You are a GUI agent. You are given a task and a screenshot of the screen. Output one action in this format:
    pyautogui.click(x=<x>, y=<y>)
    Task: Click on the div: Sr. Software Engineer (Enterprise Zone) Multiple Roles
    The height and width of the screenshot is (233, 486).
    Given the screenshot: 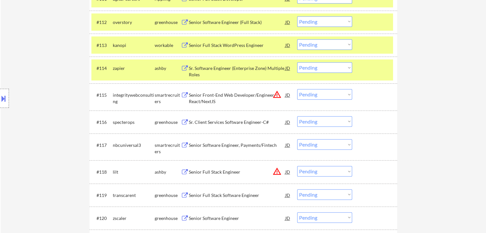 What is the action you would take?
    pyautogui.click(x=237, y=71)
    